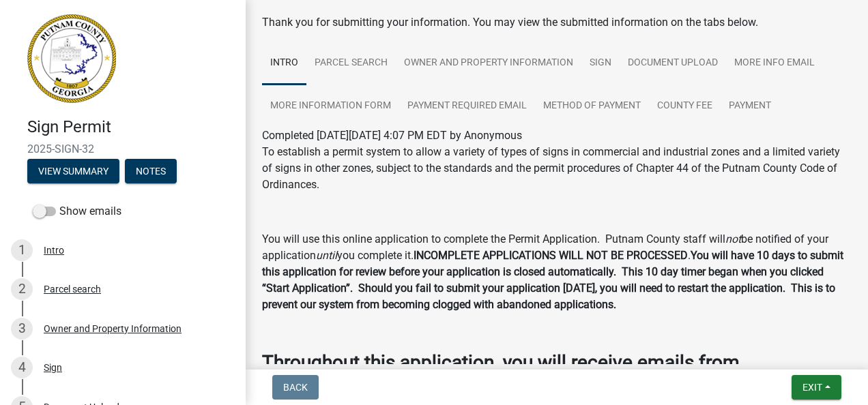 The width and height of the screenshot is (868, 405). Describe the element at coordinates (557, 272) in the screenshot. I see `p: You will use this online application to complete the Permit Application. Putnam County staff will...` at that location.